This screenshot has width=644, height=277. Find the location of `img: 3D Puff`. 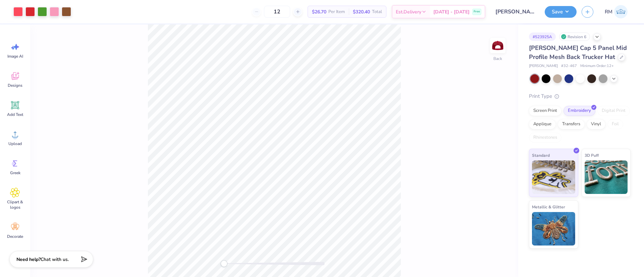

img: 3D Puff is located at coordinates (606, 177).